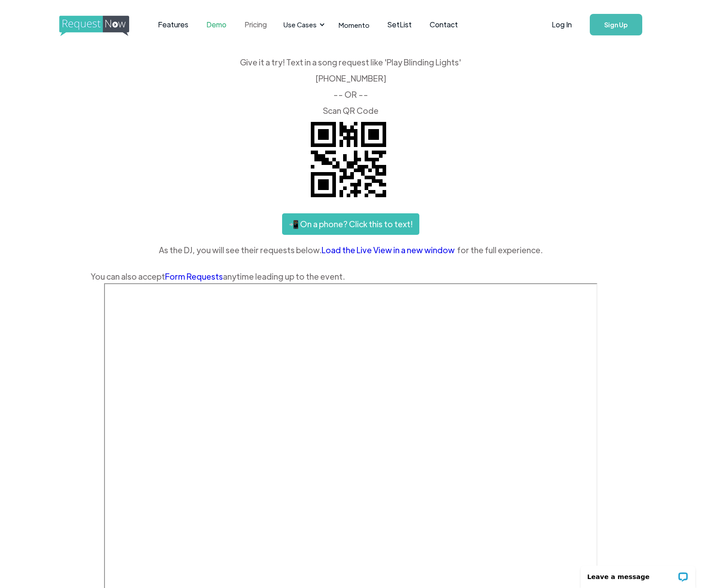 The width and height of the screenshot is (701, 588). Describe the element at coordinates (562, 24) in the screenshot. I see `a: Log In` at that location.